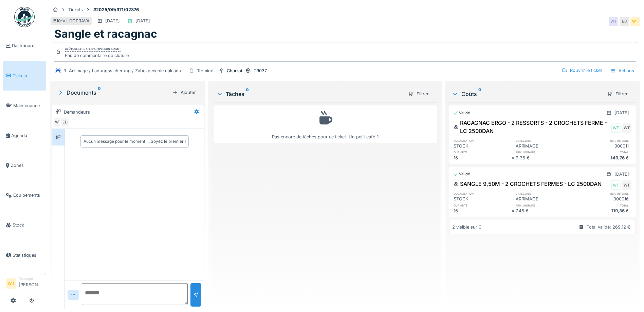  Describe the element at coordinates (467, 227) in the screenshot. I see `div: 2 visible sur 0` at that location.